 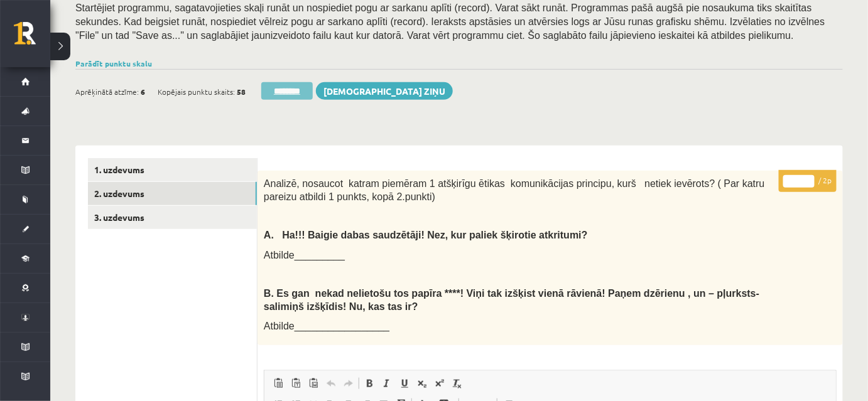 I want to click on strong: B., so click(x=269, y=294).